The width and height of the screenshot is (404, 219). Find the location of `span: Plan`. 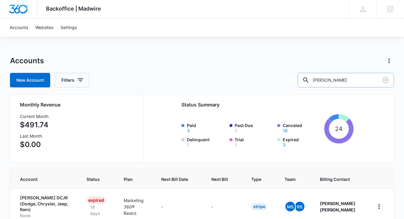

span: Plan is located at coordinates (135, 179).